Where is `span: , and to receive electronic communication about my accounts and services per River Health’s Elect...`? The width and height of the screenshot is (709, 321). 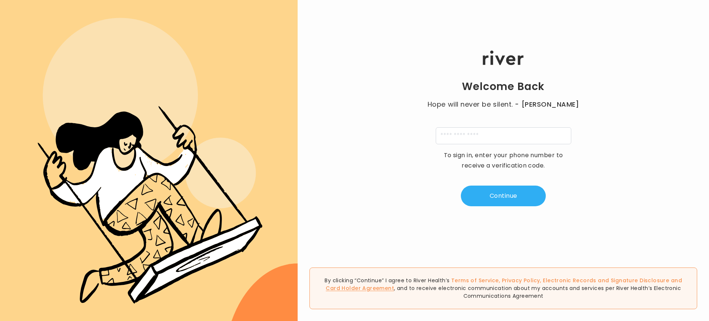 span: , and to receive electronic communication about my accounts and services per River Health’s Elect... is located at coordinates (537, 292).